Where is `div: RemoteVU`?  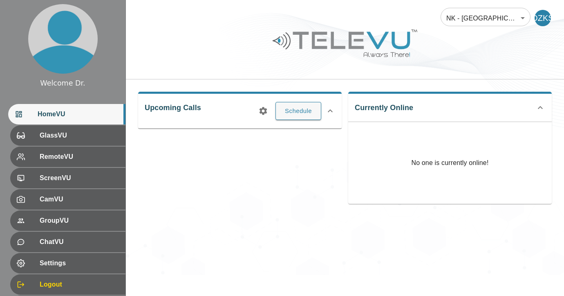
div: RemoteVU is located at coordinates (68, 157).